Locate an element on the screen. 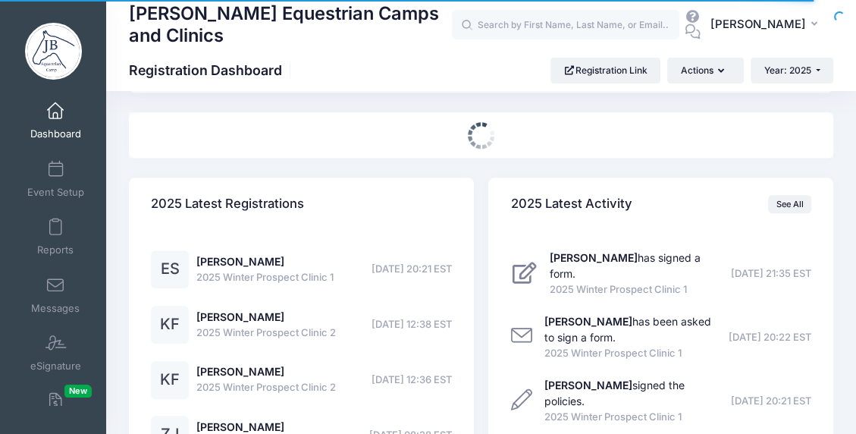 The image size is (856, 434). span: eSignature is located at coordinates (55, 366).